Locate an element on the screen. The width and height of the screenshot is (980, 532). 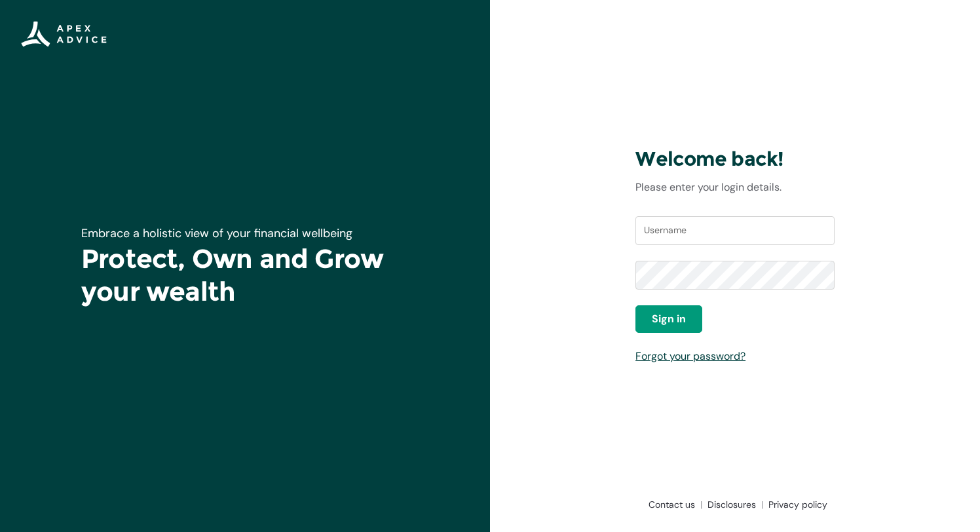
span: Embrace a holistic view of your financial wellbeing is located at coordinates (217, 233).